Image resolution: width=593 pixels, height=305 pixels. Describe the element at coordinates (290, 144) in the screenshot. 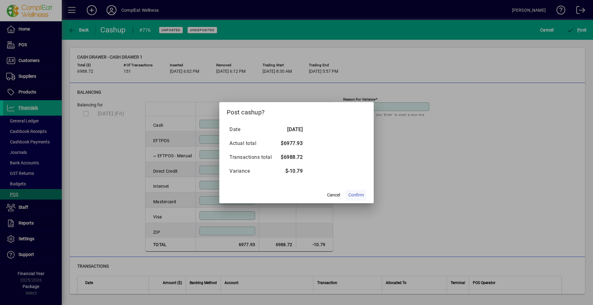

I see `td: $6977.93` at that location.